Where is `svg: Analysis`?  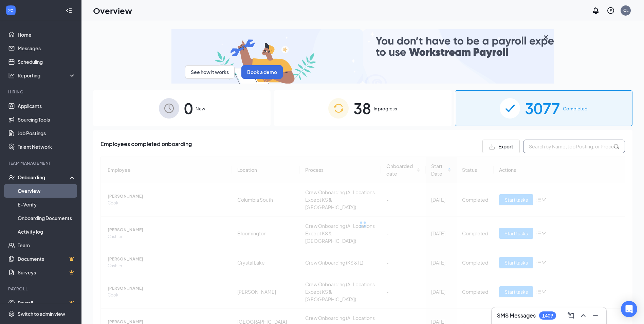
svg: Analysis is located at coordinates (11, 75).